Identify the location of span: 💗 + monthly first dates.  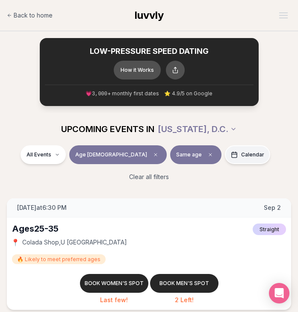
(122, 94).